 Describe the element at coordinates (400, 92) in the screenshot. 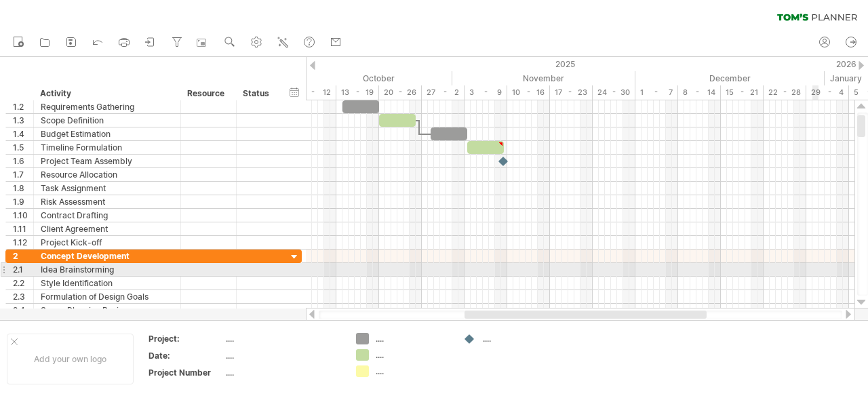

I see `div: 20 - 26` at that location.